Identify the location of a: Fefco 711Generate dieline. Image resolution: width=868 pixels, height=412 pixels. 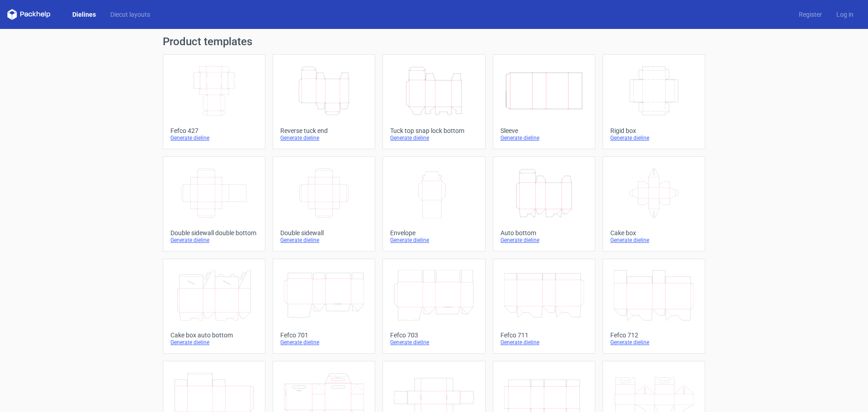
(544, 306).